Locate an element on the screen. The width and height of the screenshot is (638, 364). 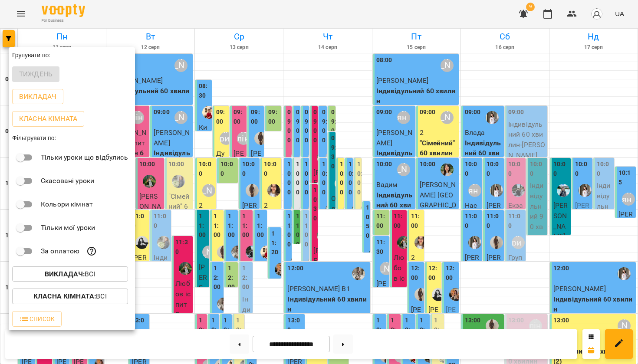
p: Тільки мої уроки is located at coordinates (68, 228).